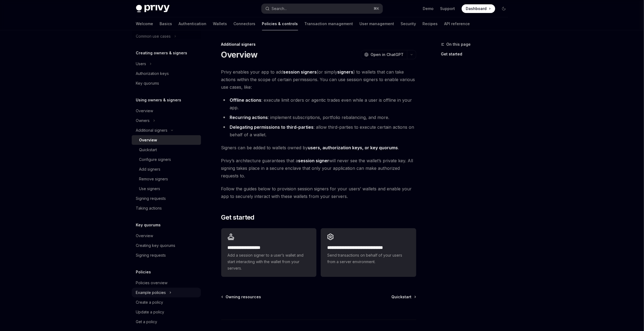 The height and width of the screenshot is (331, 644). I want to click on button: Search...⌘K, so click(322, 9).